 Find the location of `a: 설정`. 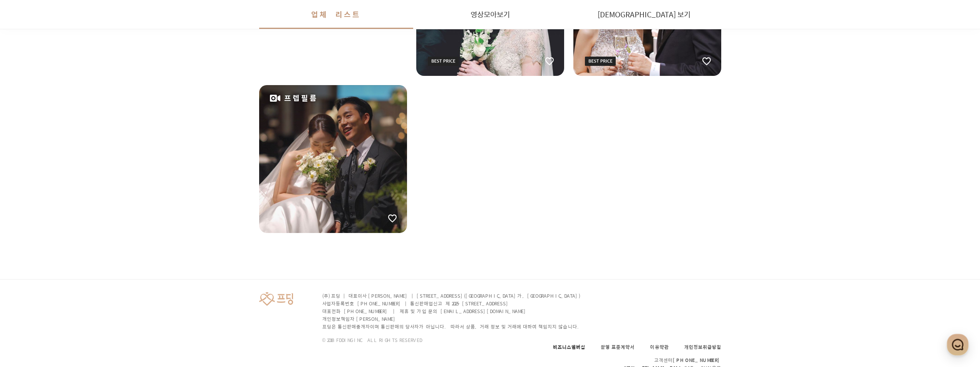

a: 설정 is located at coordinates (123, 254).